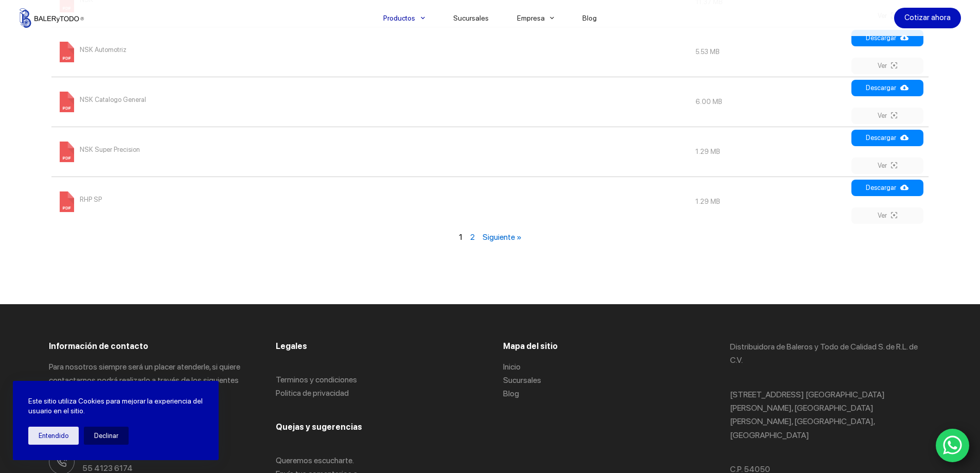  What do you see at coordinates (149, 380) in the screenshot?
I see `p: Para nosotros siempre será un placer atenderle, si quiere contactarnos podrá realizarlo a través ...` at bounding box center [149, 380].